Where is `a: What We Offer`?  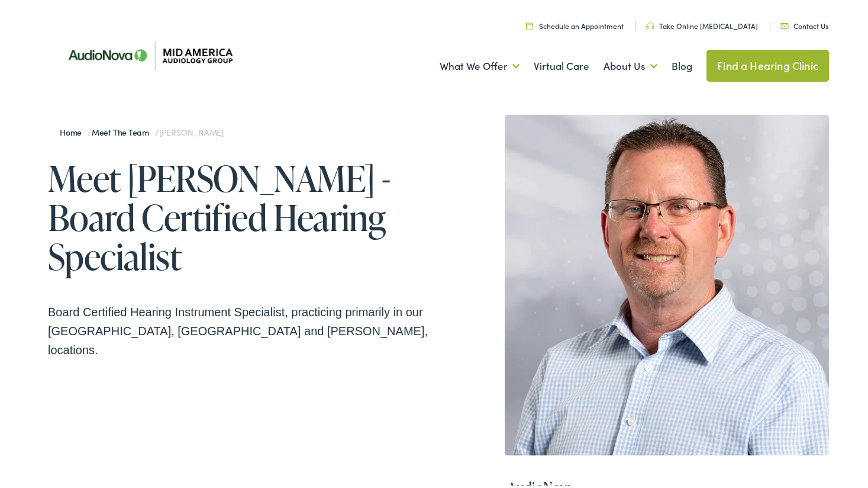 a: What We Offer is located at coordinates (479, 64).